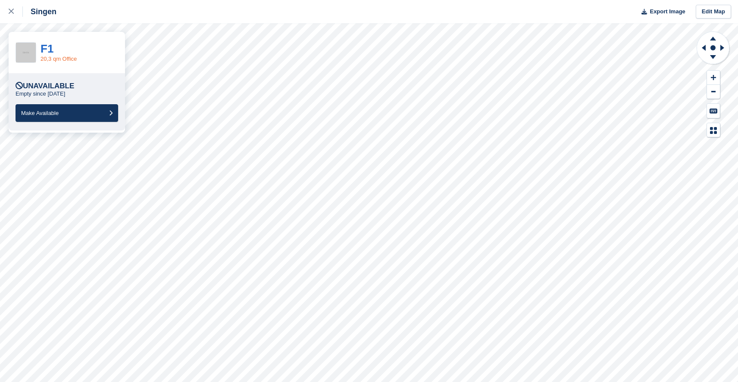  I want to click on button: Zoom Out, so click(714, 92).